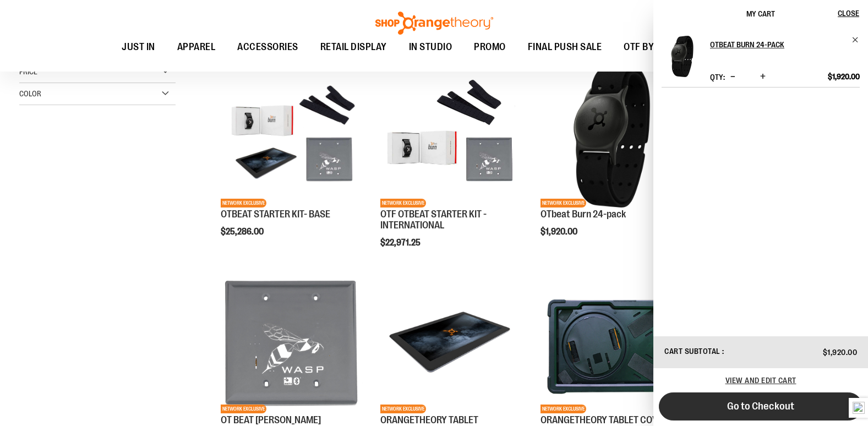 The image size is (868, 426). I want to click on a: ORANGETHEORY TABLET COVER, so click(604, 420).